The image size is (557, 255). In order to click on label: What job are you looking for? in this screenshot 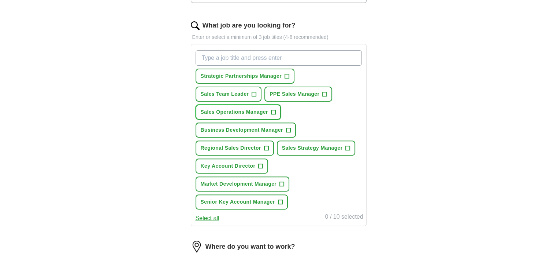, I will do `click(249, 25)`.